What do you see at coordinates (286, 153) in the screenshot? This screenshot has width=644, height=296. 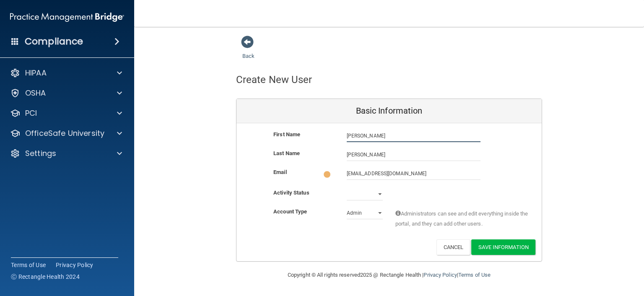 I see `b: Last Name` at bounding box center [286, 153].